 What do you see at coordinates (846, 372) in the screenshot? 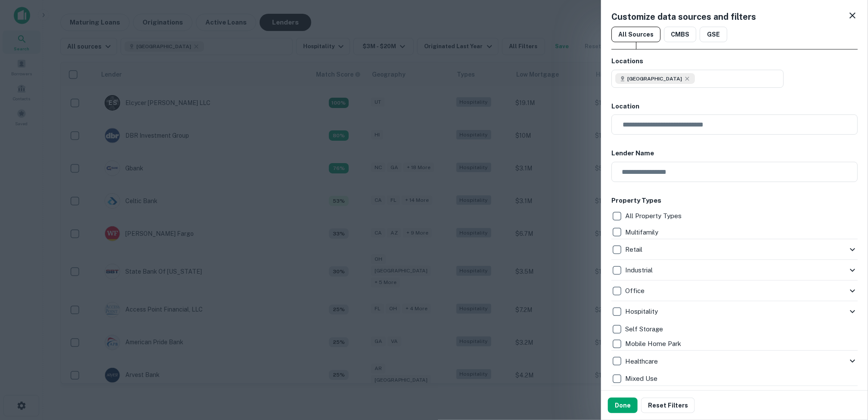
I see `div: Chat Widget` at bounding box center [846, 372].